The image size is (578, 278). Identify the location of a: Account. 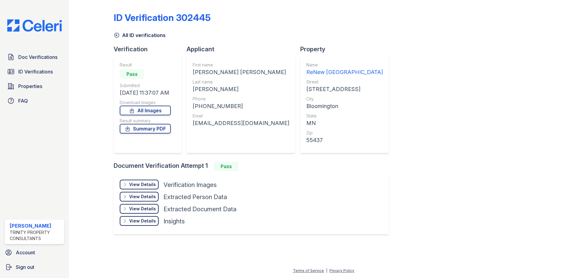
(34, 253).